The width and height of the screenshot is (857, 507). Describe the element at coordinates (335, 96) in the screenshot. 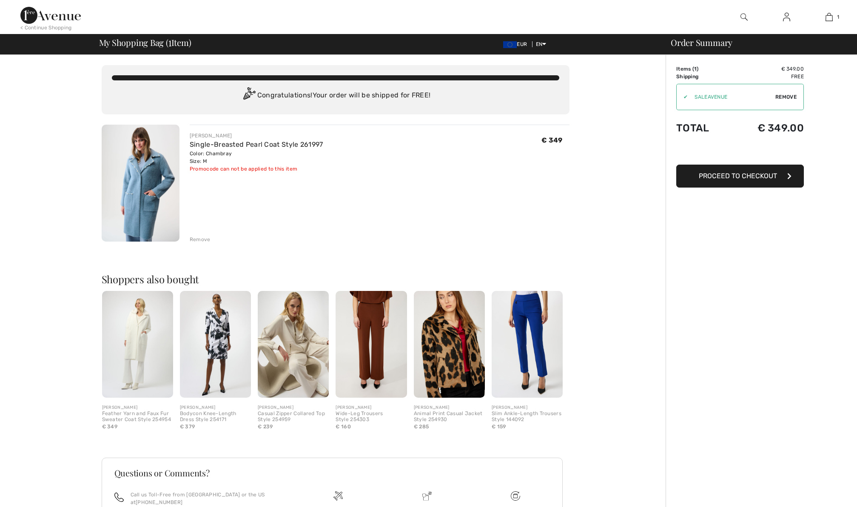

I see `div: Congratulations! Your order will be shipped for FREE!` at that location.